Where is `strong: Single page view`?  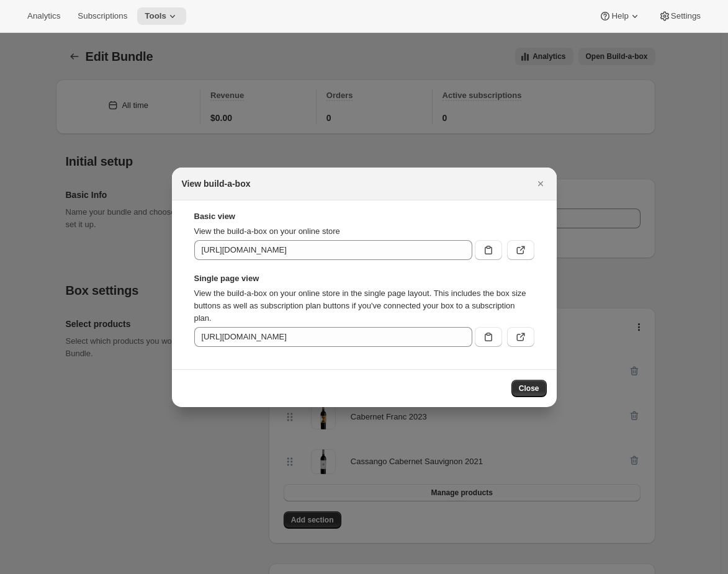
strong: Single page view is located at coordinates (365, 279).